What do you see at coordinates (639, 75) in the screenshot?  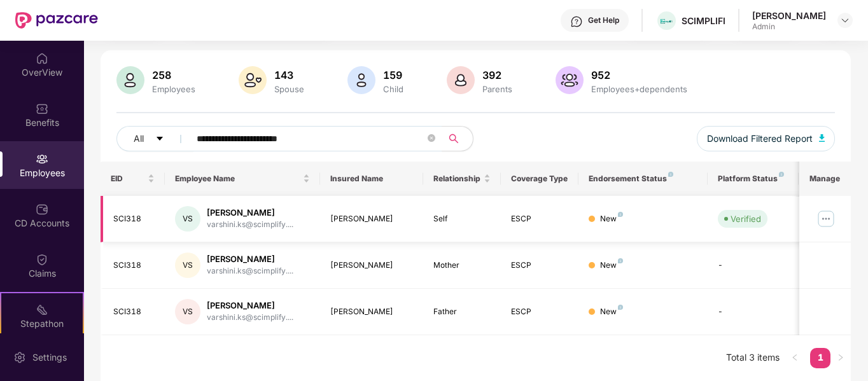 I see `div: 952` at bounding box center [639, 75].